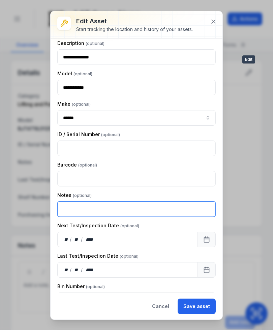  Describe the element at coordinates (161, 306) in the screenshot. I see `button: Cancel` at that location.